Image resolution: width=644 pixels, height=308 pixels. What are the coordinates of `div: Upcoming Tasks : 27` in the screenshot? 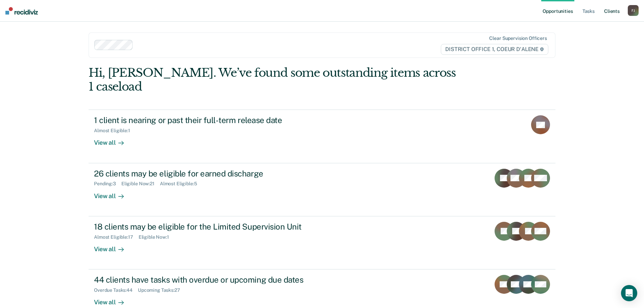 It's located at (161, 290).